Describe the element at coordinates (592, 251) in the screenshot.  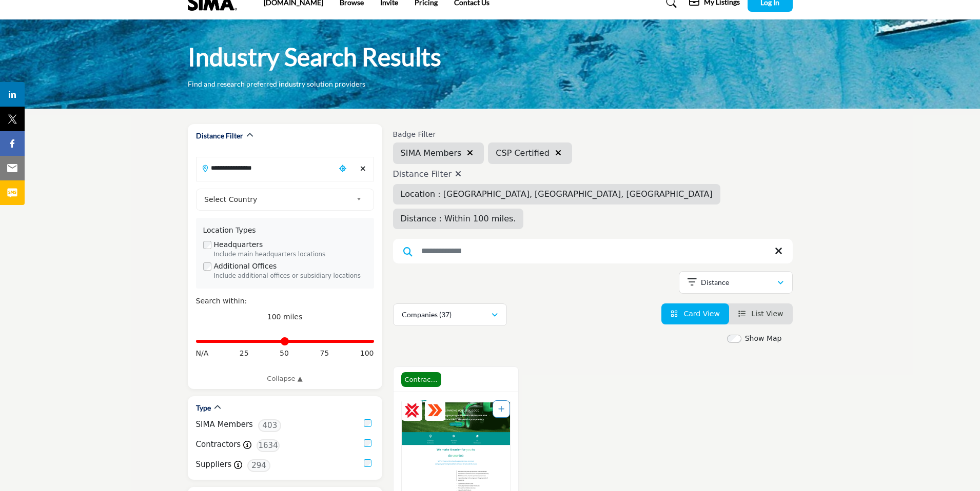
I see `input: Search Keyword` at that location.